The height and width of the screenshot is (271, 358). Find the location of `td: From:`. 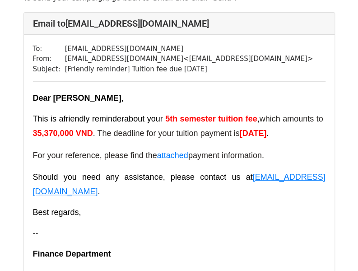

td: From: is located at coordinates (49, 59).